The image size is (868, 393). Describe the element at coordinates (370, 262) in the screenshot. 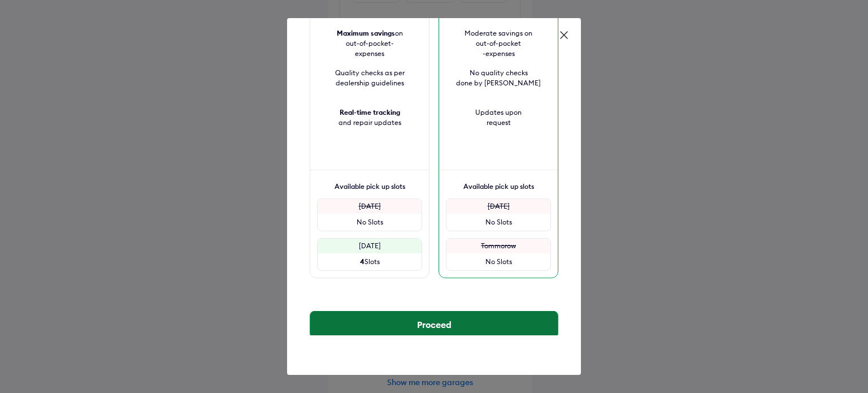

I see `div: Slots` at that location.